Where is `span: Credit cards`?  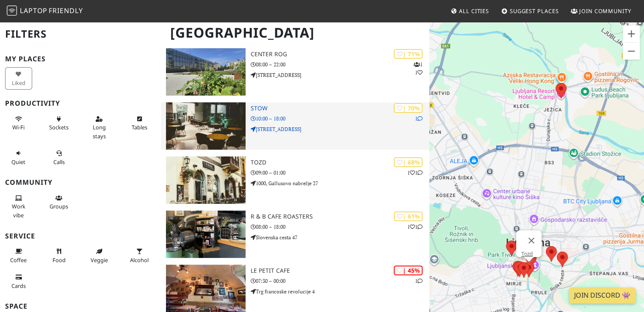 span: Credit cards is located at coordinates (19, 286).